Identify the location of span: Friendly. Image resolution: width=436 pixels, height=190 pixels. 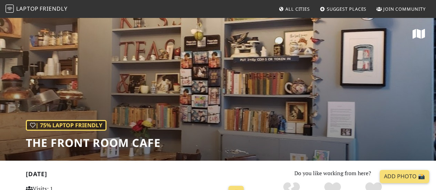
(53, 9).